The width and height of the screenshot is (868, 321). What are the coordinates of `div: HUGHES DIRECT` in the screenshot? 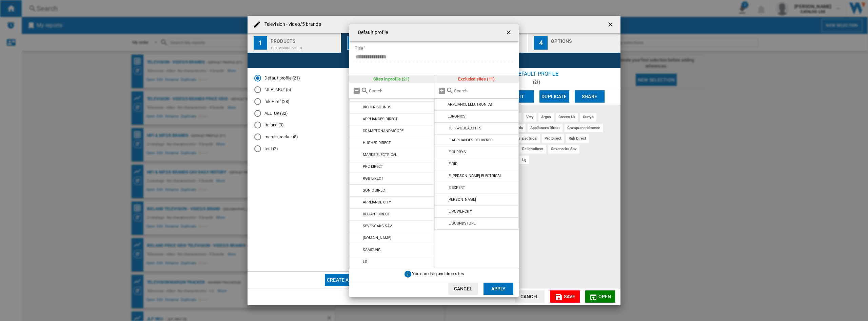 It's located at (377, 143).